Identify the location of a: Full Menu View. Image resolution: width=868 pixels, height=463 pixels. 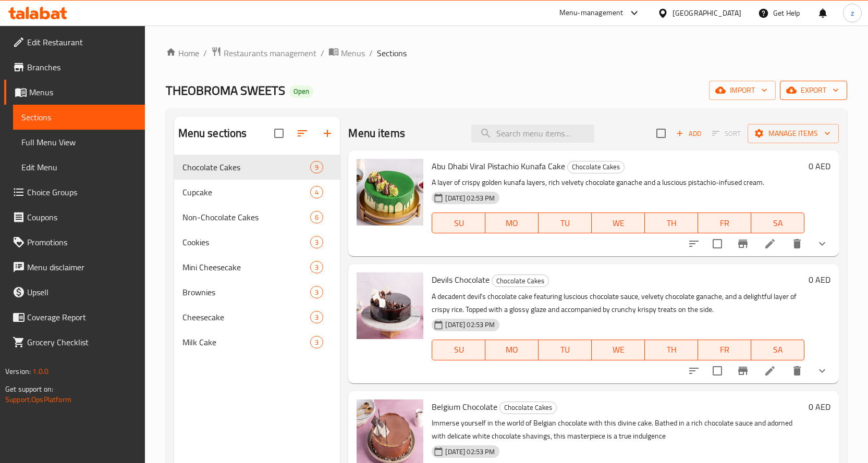
(79, 142).